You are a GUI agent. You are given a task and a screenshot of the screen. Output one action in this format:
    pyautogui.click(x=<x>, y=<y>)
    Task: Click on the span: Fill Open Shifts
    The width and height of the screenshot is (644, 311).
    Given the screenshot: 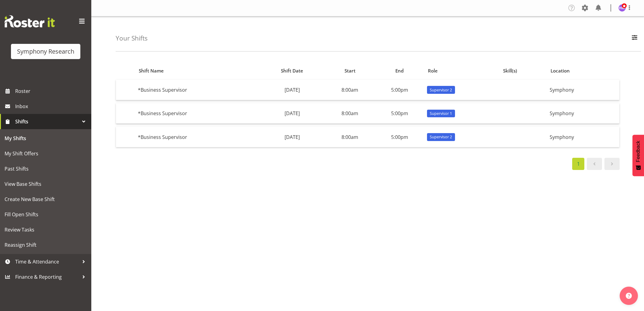 What is the action you would take?
    pyautogui.click(x=46, y=214)
    